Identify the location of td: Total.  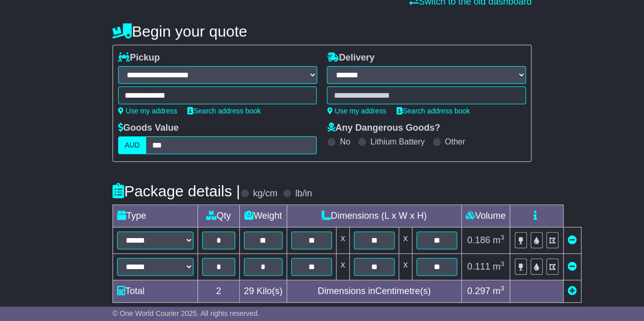
(155, 291).